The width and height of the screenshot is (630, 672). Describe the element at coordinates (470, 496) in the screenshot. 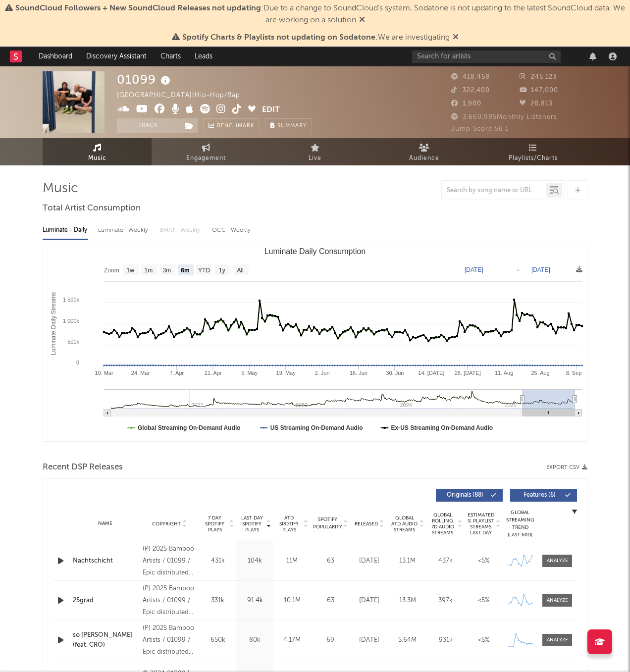

I see `button: Originals(88)` at that location.